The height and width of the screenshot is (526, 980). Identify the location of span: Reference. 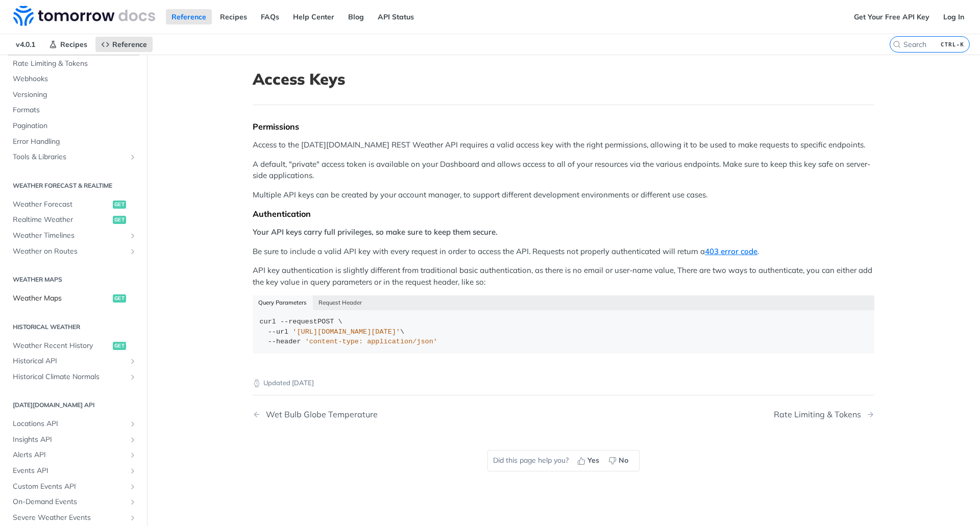
(130, 44).